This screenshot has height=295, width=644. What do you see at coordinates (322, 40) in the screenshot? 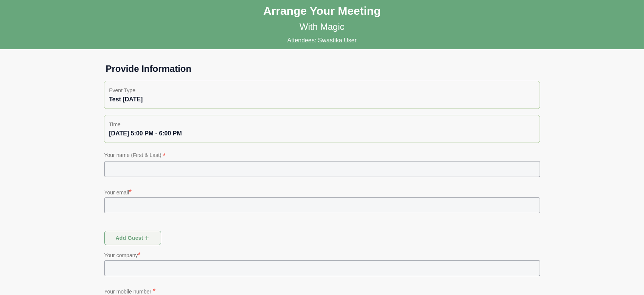
I see `p: Attendees: Swastika User` at bounding box center [322, 40].